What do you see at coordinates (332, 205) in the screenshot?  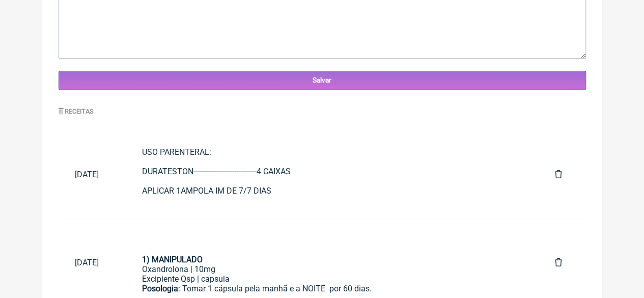 I see `div: USO PARENTERAL: DURATESTON-------------------------------4 CAIXAS APLICAR 1AMPOLA IM DE 7/7 DIAS ...` at bounding box center [332, 205].